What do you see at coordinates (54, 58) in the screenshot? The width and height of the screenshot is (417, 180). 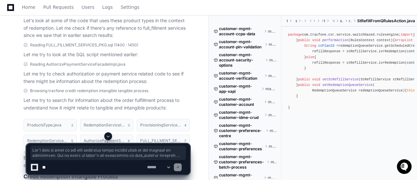 I see `div: We're offline, we'll be back soon` at bounding box center [54, 58].